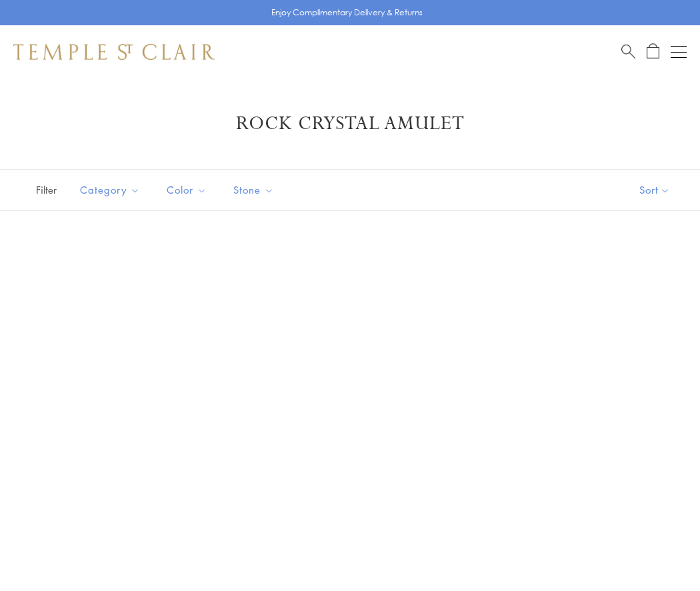 This screenshot has width=700, height=591. I want to click on a: Search, so click(628, 52).